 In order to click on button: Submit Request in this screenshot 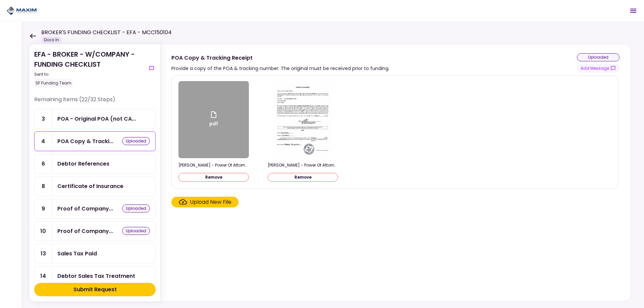, I will do `click(95, 290)`.